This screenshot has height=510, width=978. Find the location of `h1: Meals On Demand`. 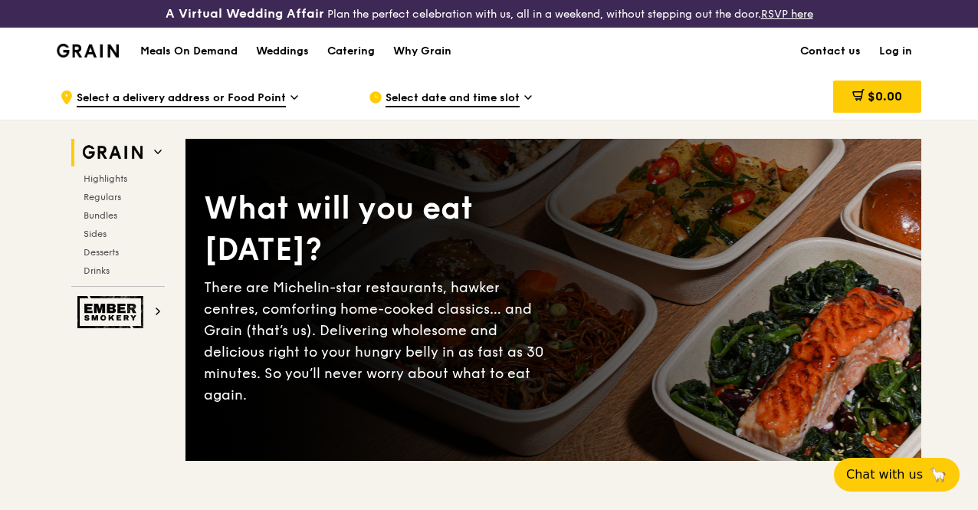

h1: Meals On Demand is located at coordinates (189, 51).